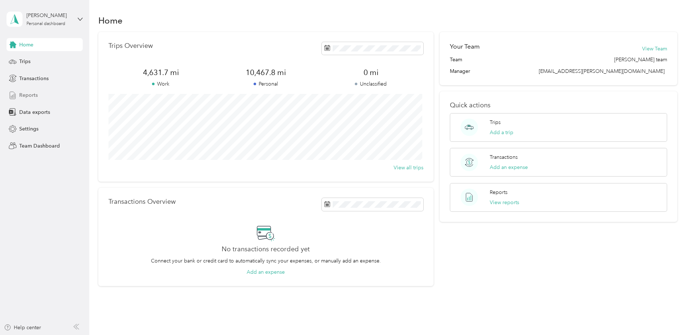 The width and height of the screenshot is (690, 335). Describe the element at coordinates (34, 78) in the screenshot. I see `span: Transactions` at that location.